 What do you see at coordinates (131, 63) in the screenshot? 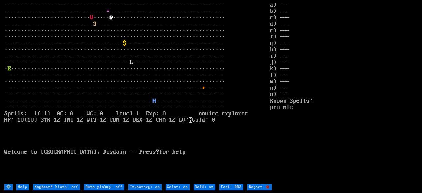
I see `font: L` at bounding box center [131, 63].